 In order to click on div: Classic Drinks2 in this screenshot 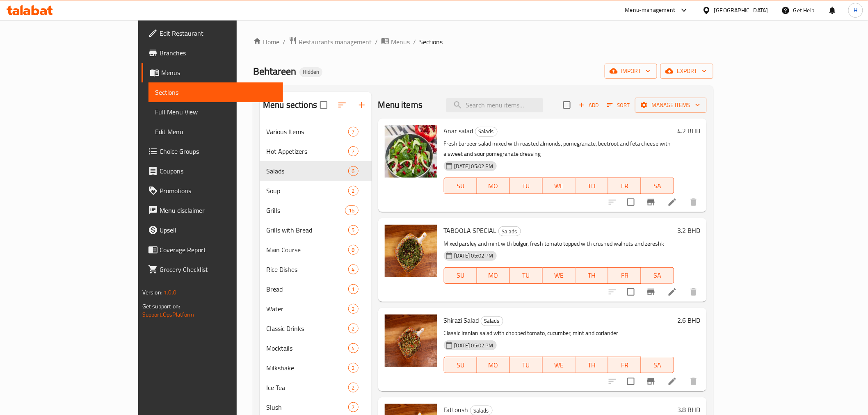, I will do `click(315, 328)`.